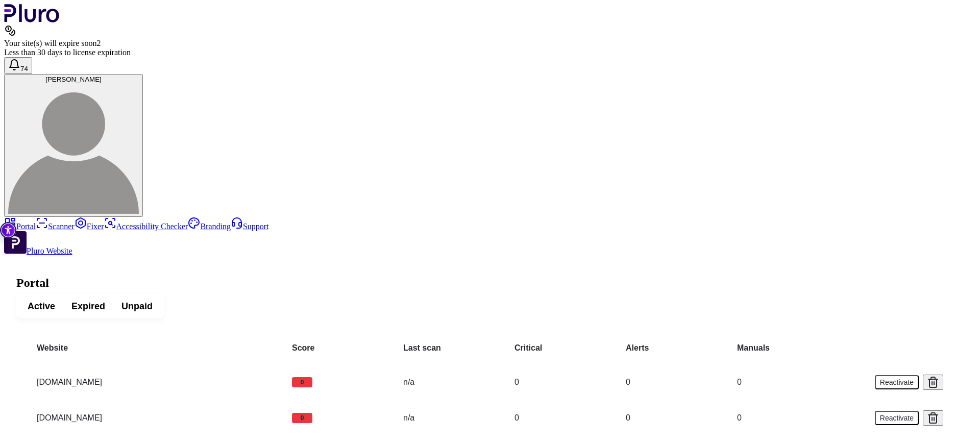 The height and width of the screenshot is (444, 980). What do you see at coordinates (89, 306) in the screenshot?
I see `span: Expired` at bounding box center [89, 306].